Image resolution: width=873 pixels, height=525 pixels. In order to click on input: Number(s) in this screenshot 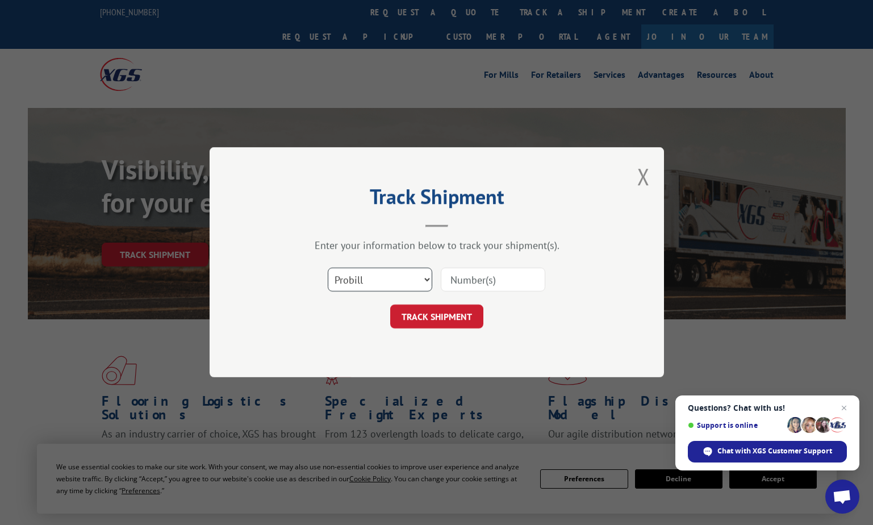, I will do `click(493, 280)`.